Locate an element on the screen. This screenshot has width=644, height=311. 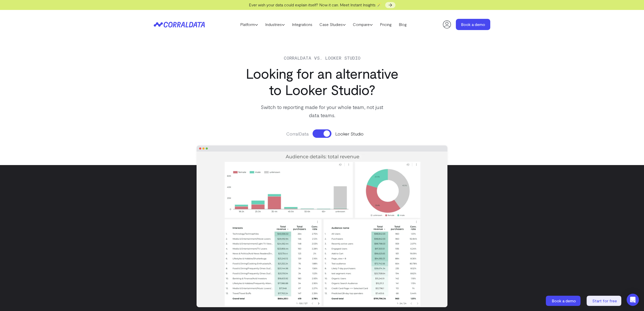
span: Ever wish your data could explain itself? Now it can. Meet Instant Insights 🪄 is located at coordinates (315, 4).